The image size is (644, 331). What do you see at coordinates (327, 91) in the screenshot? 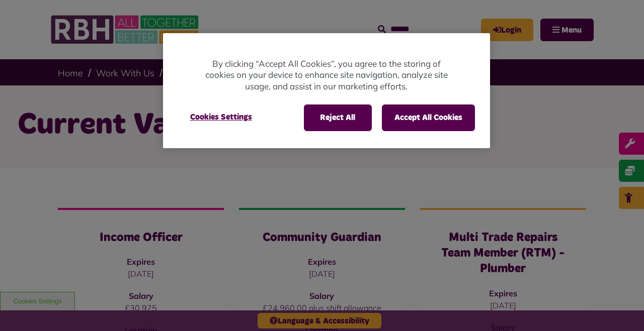
I see `div: Privacy` at bounding box center [327, 91].